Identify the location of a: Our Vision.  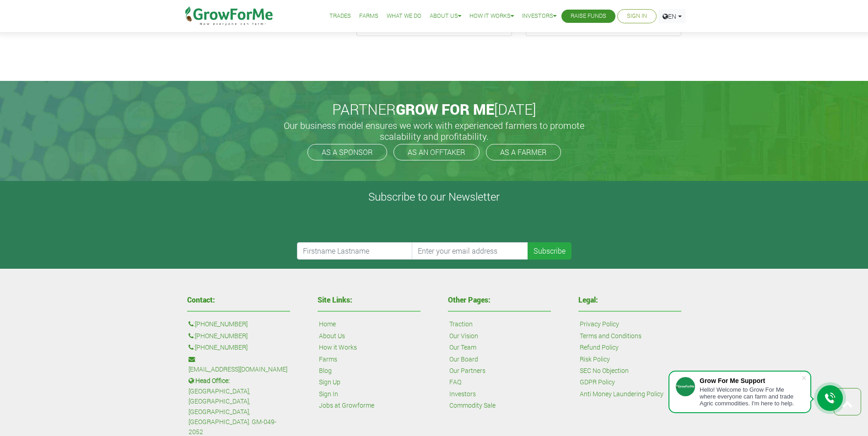
(463, 336).